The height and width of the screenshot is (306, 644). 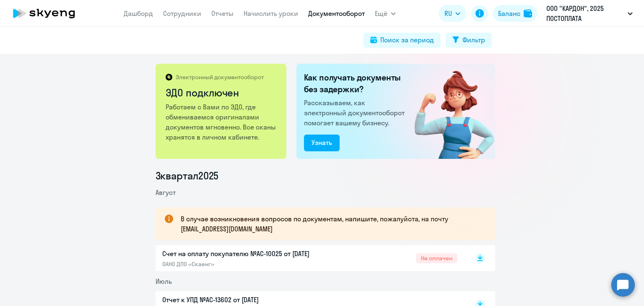 What do you see at coordinates (326, 175) in the screenshot?
I see `li: 3 квартал 2025` at bounding box center [326, 175].